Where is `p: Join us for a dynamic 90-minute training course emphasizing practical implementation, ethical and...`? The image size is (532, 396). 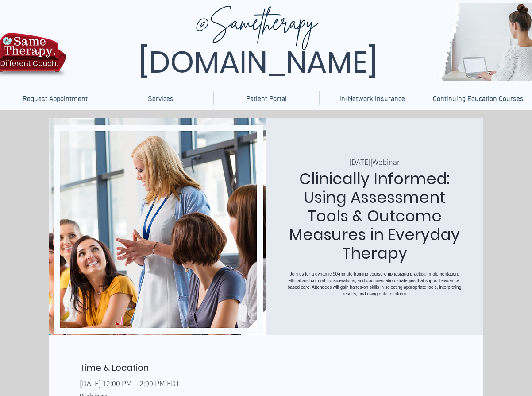
p: Join us for a dynamic 90-minute training course emphasizing practical implementation, ethical and... is located at coordinates (375, 284).